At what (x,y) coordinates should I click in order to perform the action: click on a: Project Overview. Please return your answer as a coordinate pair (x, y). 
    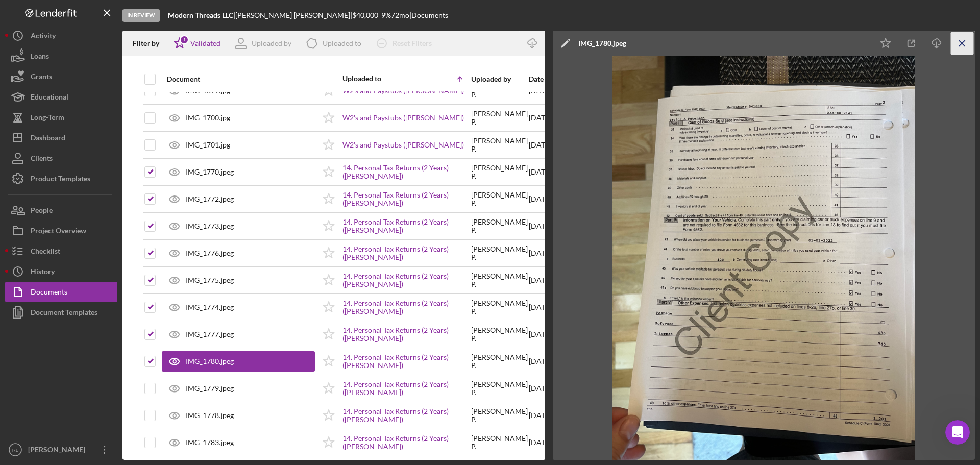
    Looking at the image, I should click on (61, 231).